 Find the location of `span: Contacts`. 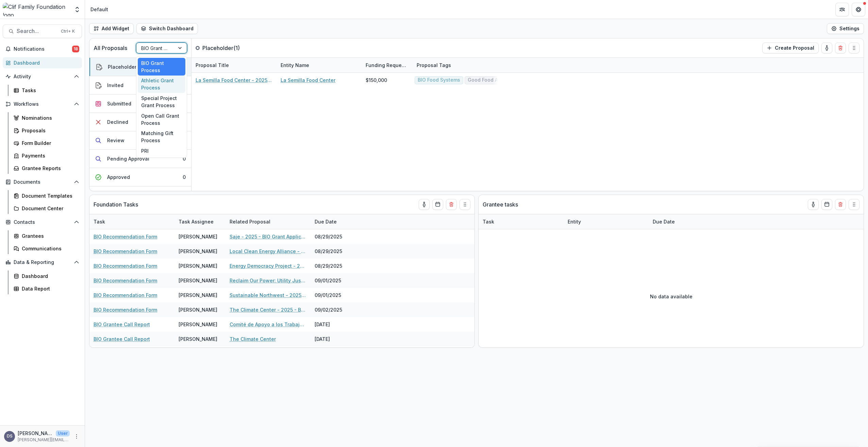

span: Contacts is located at coordinates (42, 222).